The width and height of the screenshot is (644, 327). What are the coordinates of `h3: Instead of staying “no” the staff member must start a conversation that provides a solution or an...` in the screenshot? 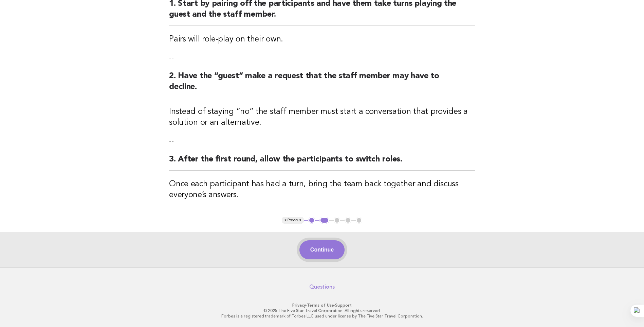 It's located at (322, 117).